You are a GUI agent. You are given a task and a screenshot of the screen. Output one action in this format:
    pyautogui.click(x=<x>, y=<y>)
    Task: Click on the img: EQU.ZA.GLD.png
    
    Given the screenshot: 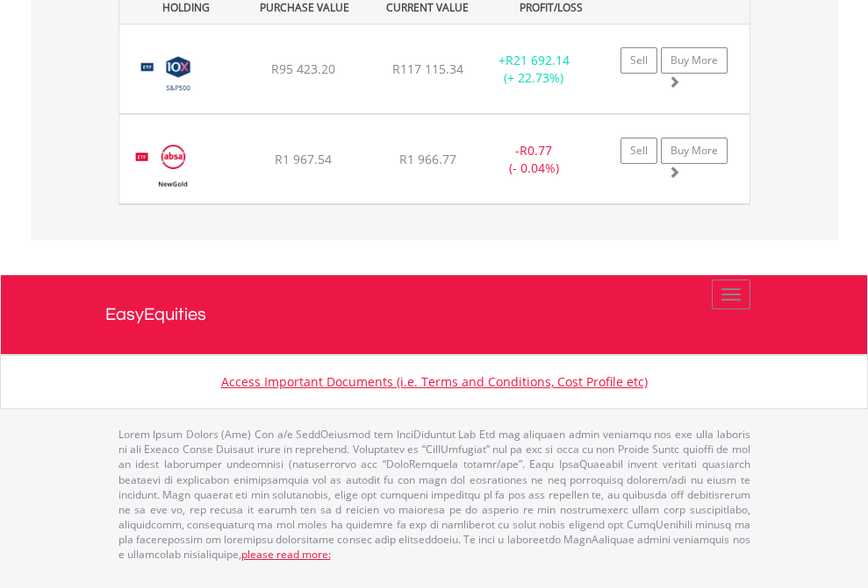 What is the action you would take?
    pyautogui.click(x=172, y=167)
    